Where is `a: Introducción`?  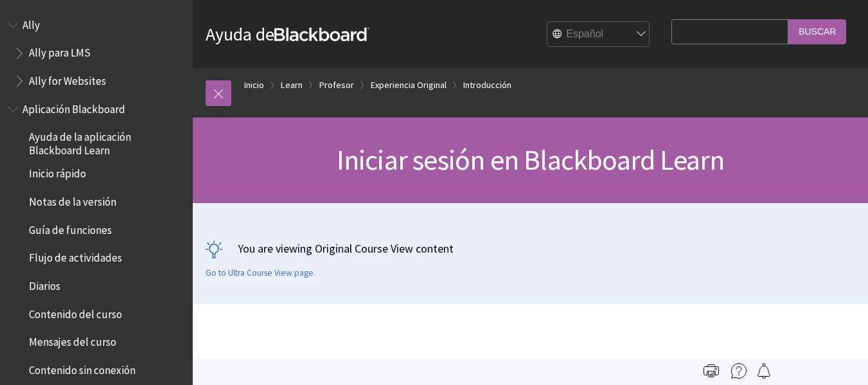 a: Introducción is located at coordinates (488, 85).